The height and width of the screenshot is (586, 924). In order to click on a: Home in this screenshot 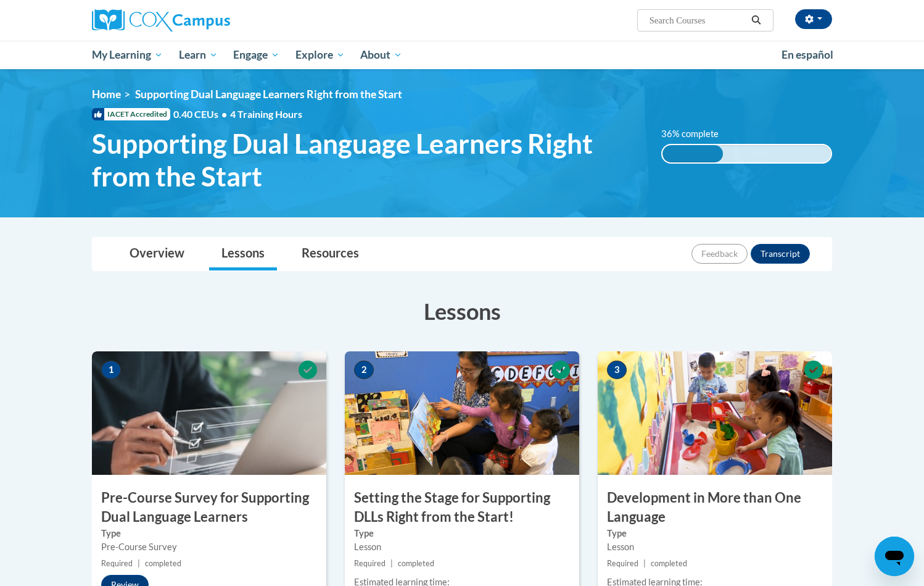, I will do `click(107, 94)`.